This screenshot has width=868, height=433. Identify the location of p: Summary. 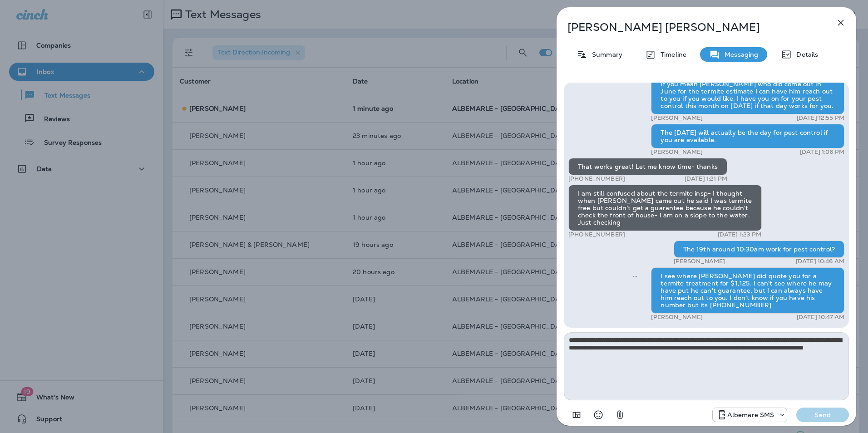
(605, 55).